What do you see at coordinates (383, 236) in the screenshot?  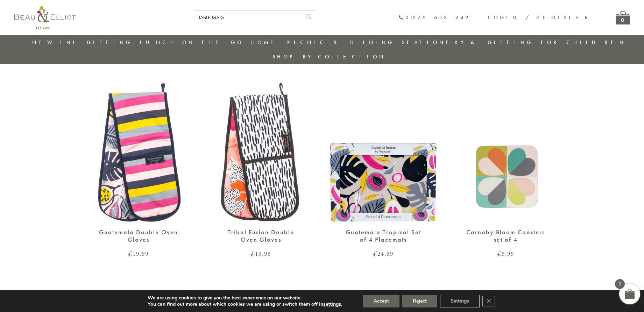 I see `div: Guatemala Tropical Set of 4 Placemats` at bounding box center [383, 236].